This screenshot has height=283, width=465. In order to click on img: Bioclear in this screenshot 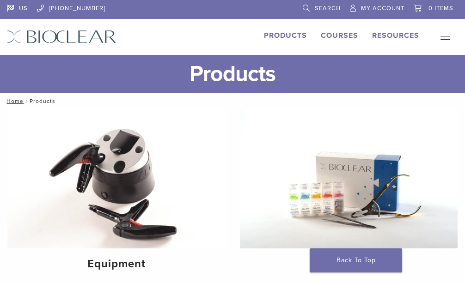, I will do `click(61, 37)`.